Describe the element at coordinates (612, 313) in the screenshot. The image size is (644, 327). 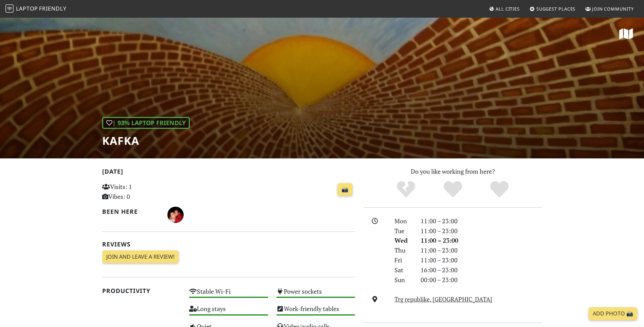
I see `a: Add Photo 📸` at that location.